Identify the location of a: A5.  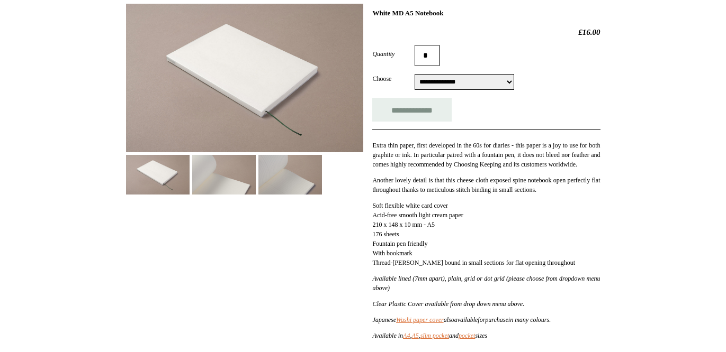
(414, 336).